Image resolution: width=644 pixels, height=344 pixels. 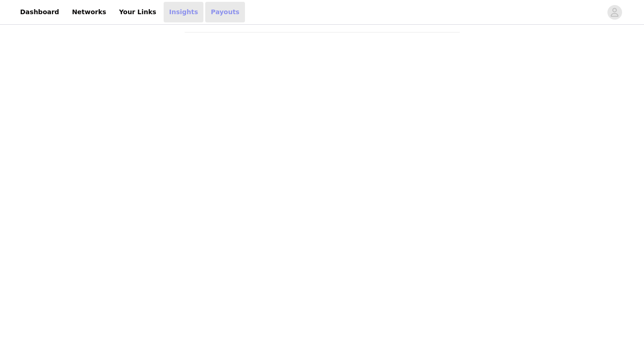 I want to click on a: Your Links, so click(x=138, y=12).